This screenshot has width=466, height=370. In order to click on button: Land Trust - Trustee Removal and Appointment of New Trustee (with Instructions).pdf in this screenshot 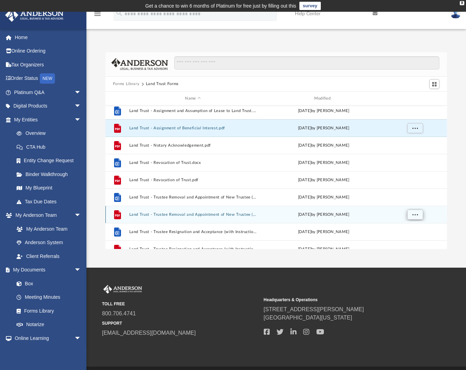, I will do `click(193, 214)`.